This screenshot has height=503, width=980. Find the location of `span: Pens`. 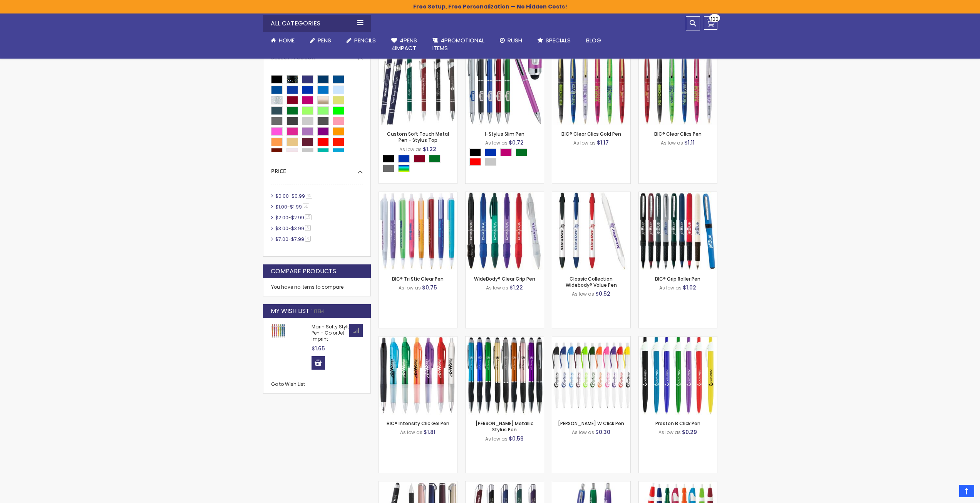

span: Pens is located at coordinates (325, 40).